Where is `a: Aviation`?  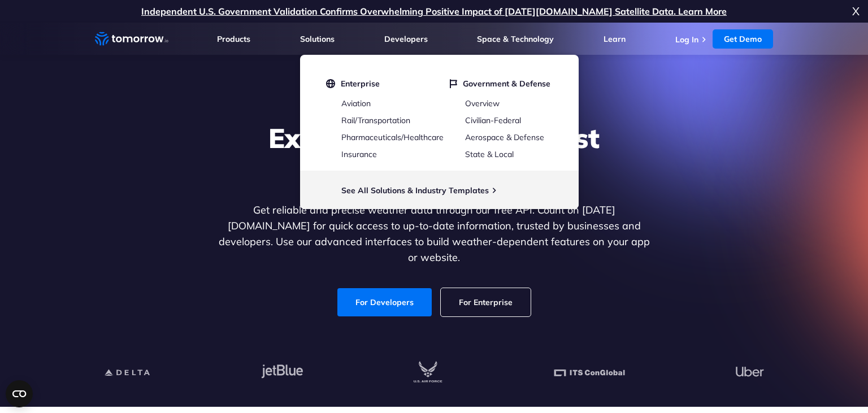 a: Aviation is located at coordinates (356, 103).